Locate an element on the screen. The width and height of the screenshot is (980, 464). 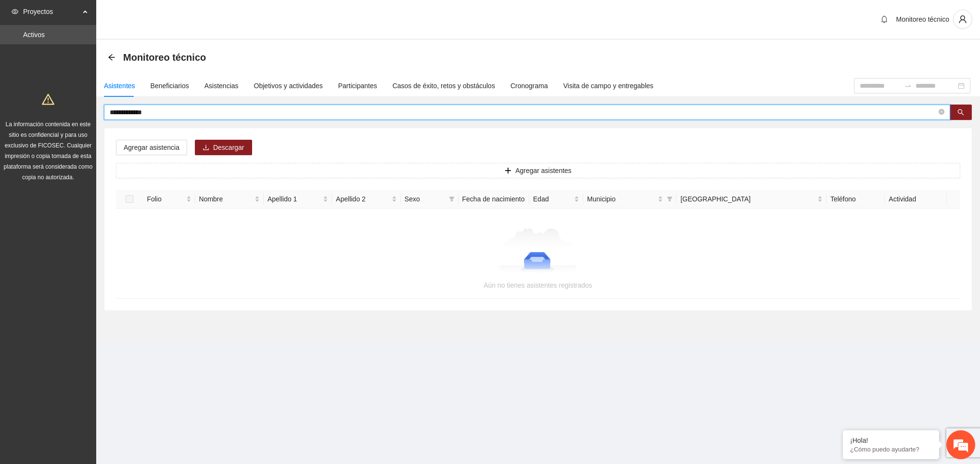
div: Participantes is located at coordinates (358, 86).